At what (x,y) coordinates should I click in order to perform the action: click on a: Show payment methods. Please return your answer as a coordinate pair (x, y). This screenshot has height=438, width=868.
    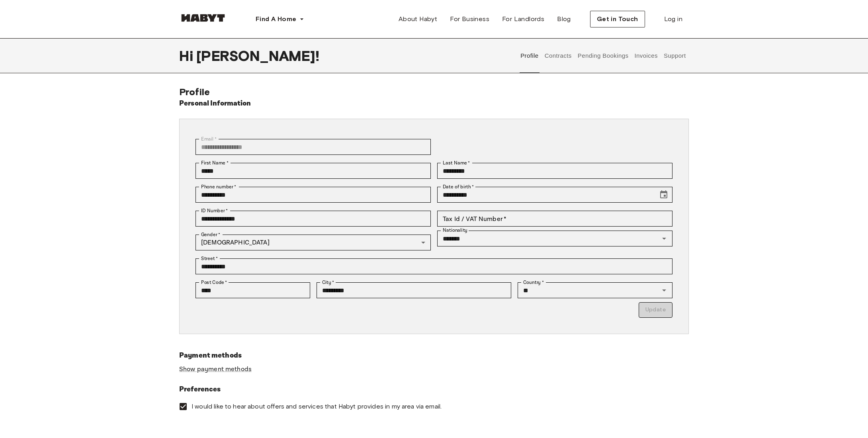
    Looking at the image, I should click on (215, 369).